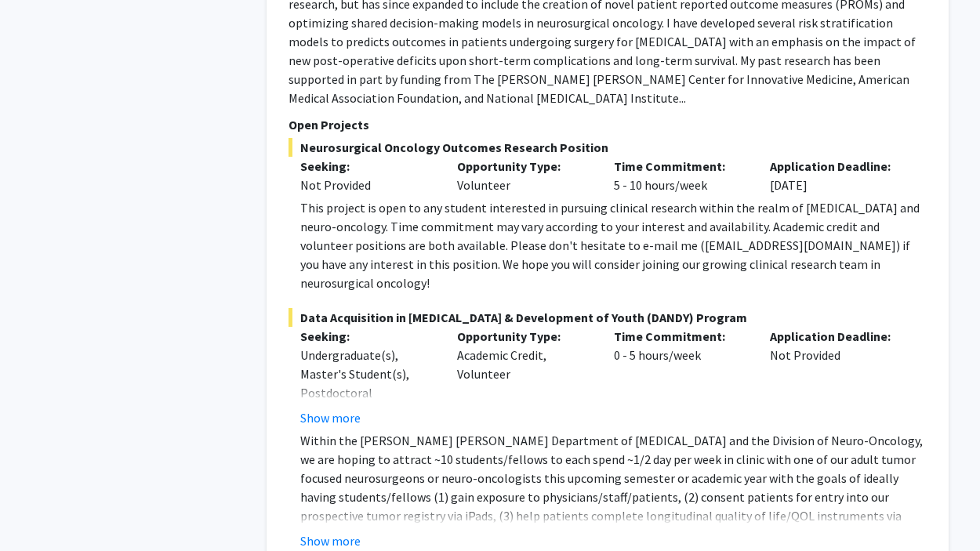 The width and height of the screenshot is (980, 551). What do you see at coordinates (607, 147) in the screenshot?
I see `span: Neurosurgical Oncology Outcomes Research Position` at bounding box center [607, 147].